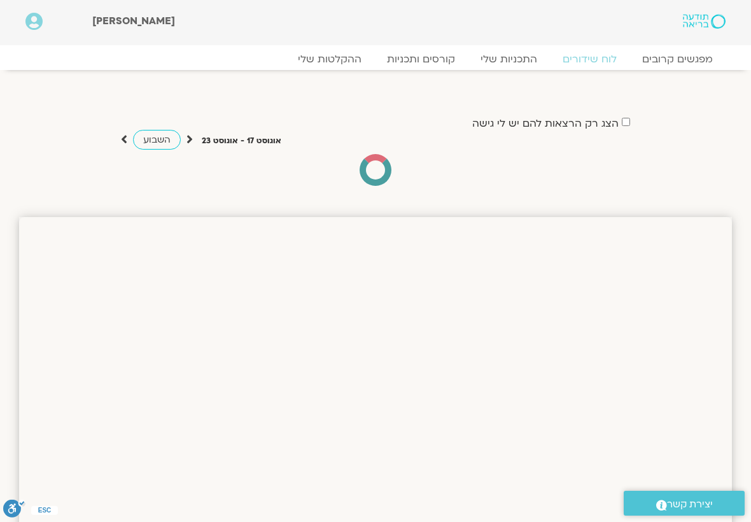 This screenshot has width=751, height=522. What do you see at coordinates (546, 124) in the screenshot?
I see `label: הצג רק הרצאות להם יש לי גישה` at bounding box center [546, 124].